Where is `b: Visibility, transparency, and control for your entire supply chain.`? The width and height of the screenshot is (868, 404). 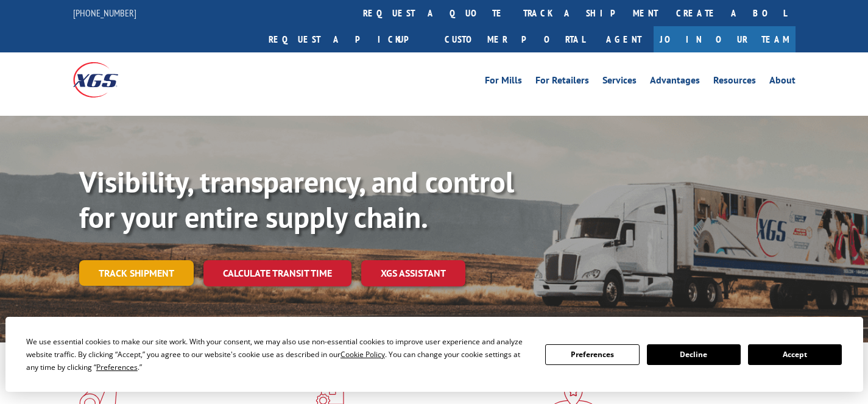 b: Visibility, transparency, and control for your entire supply chain. is located at coordinates (297, 199).